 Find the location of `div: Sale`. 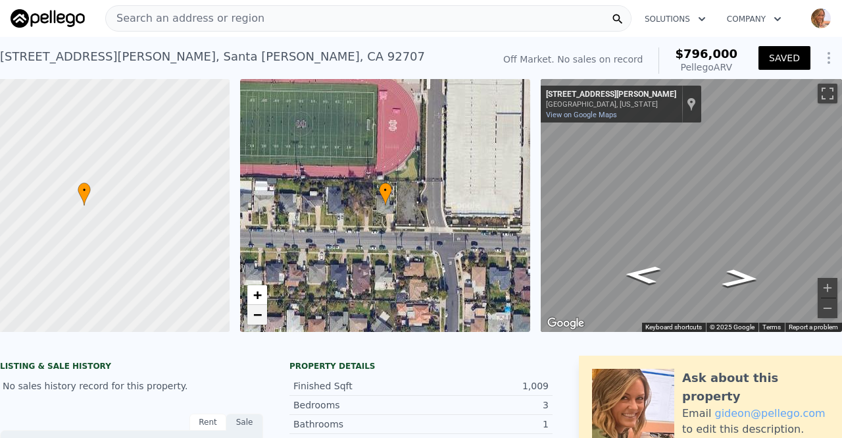

div: Sale is located at coordinates (245, 422).